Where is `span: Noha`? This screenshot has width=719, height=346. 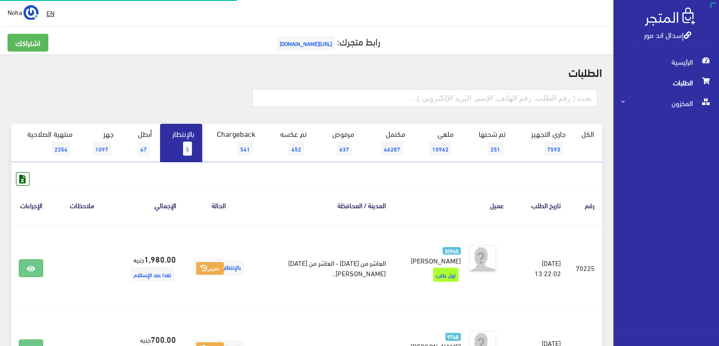
span: Noha is located at coordinates (15, 12).